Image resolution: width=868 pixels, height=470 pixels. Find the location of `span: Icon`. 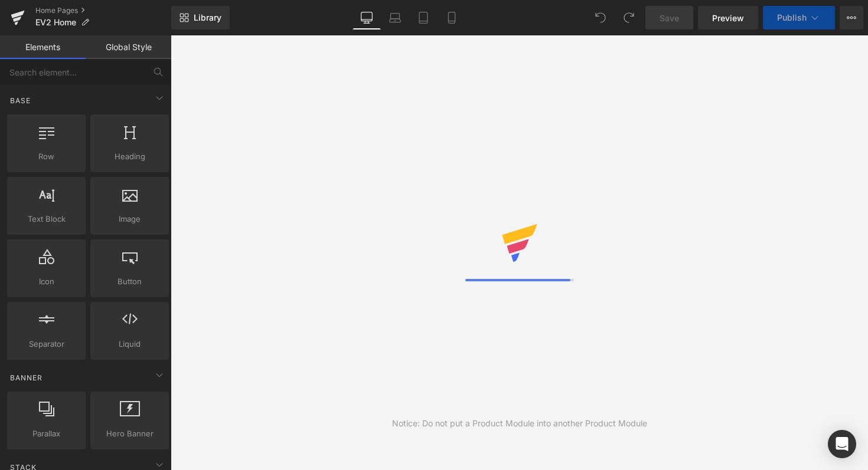

span: Icon is located at coordinates (46, 281).